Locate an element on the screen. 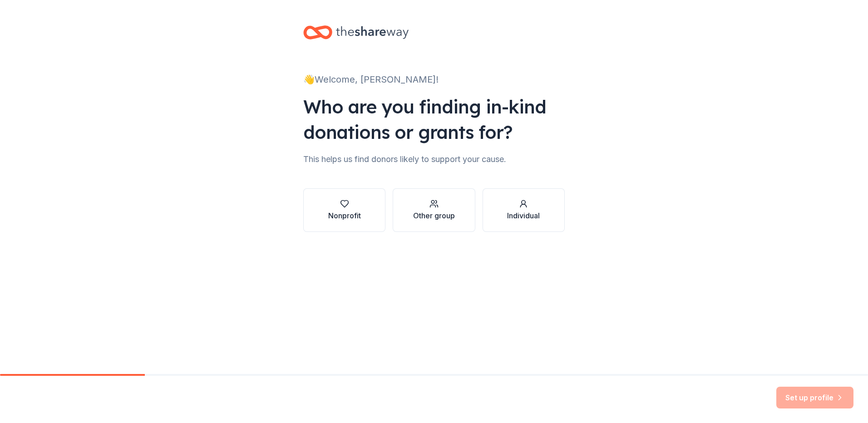 Image resolution: width=868 pixels, height=423 pixels. button: Other group is located at coordinates (434, 210).